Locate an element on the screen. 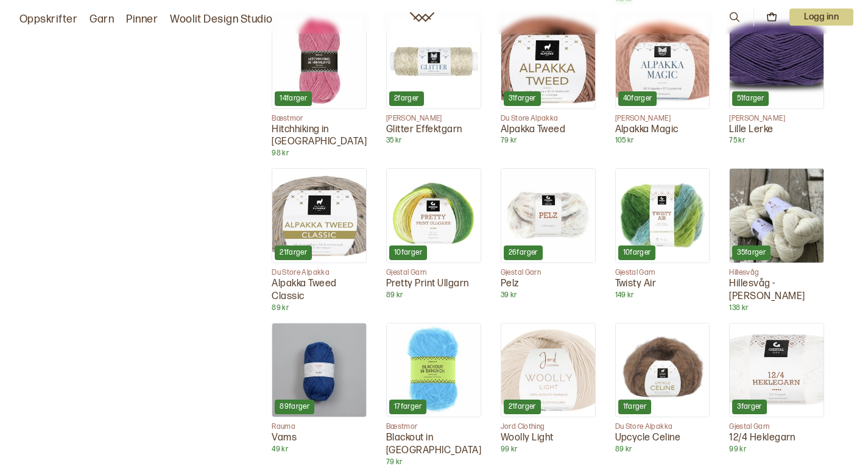  p: 149 kr is located at coordinates (663, 295).